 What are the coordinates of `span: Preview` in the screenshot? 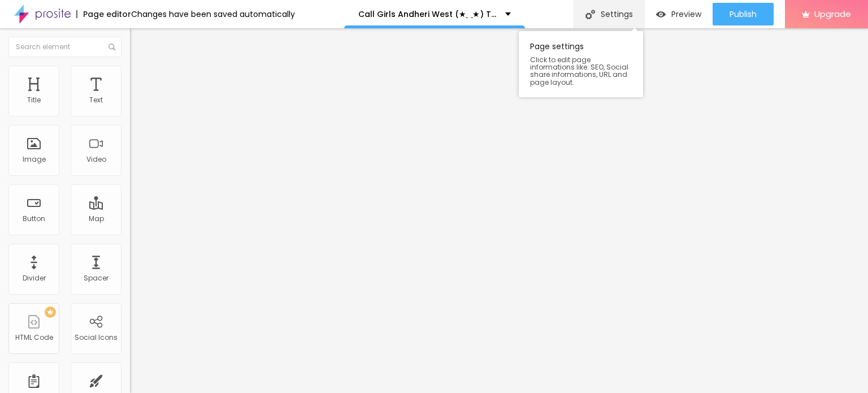 It's located at (686, 14).